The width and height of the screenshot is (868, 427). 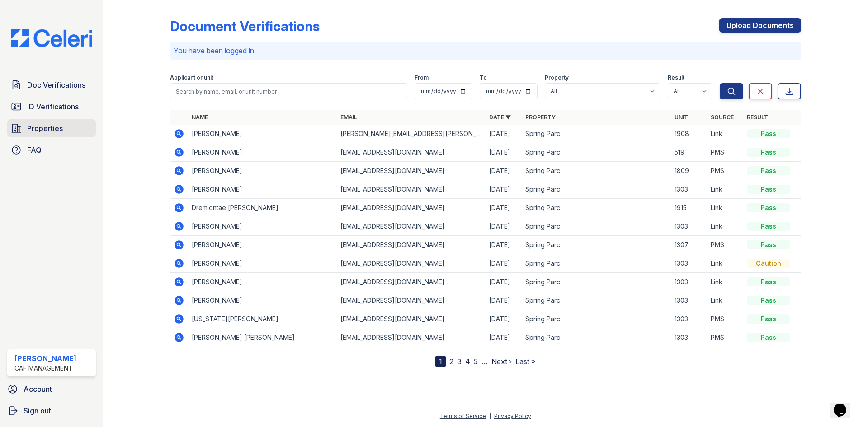 What do you see at coordinates (689, 171) in the screenshot?
I see `td: 1809` at bounding box center [689, 171].